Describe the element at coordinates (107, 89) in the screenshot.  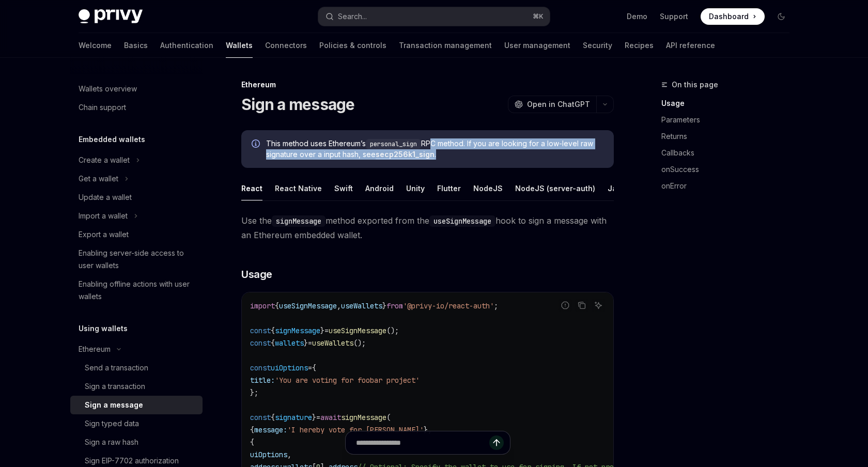
I see `div: Wallets overview` at that location.